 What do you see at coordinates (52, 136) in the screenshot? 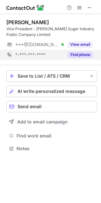
I see `button: Find work email` at bounding box center [52, 136].